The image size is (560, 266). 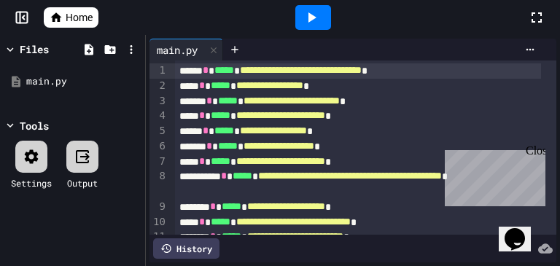 I want to click on a: Home, so click(x=71, y=17).